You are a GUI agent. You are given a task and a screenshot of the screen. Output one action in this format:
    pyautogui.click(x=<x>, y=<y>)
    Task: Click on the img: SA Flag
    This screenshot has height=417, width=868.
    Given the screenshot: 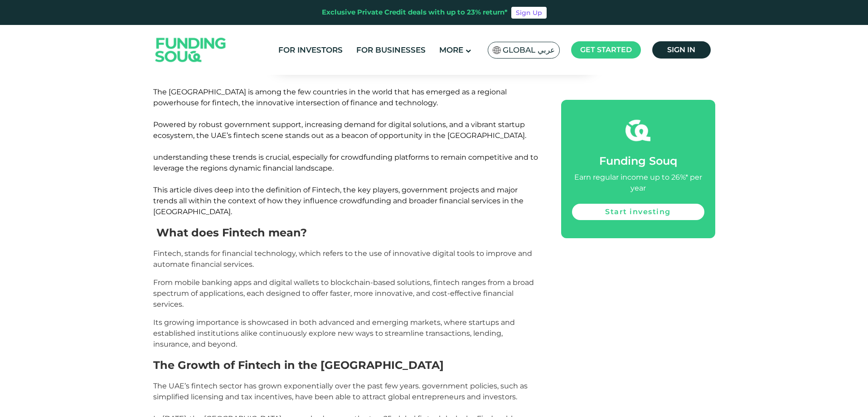 What is the action you would take?
    pyautogui.click(x=497, y=50)
    